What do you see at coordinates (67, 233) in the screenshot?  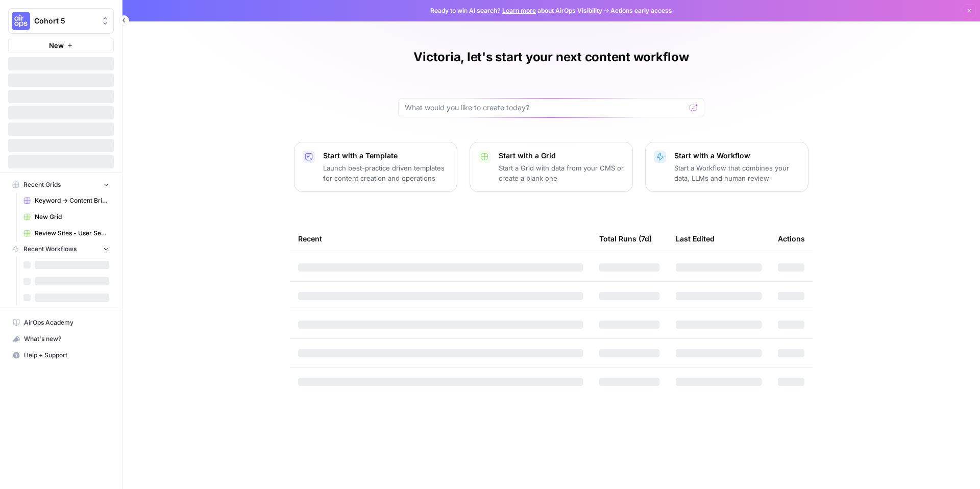 I see `a: Review Sites - User Sentiment Analysis & Content Refresh` at bounding box center [67, 233].